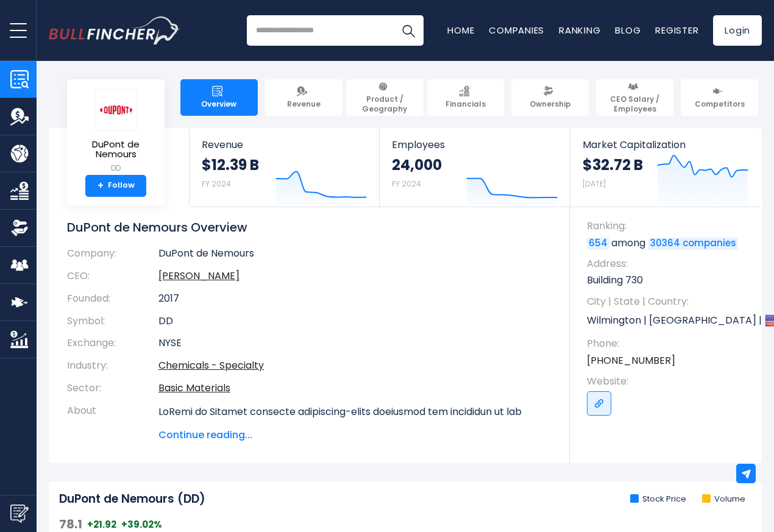  What do you see at coordinates (112, 256) in the screenshot?
I see `th: Company:` at bounding box center [112, 256].